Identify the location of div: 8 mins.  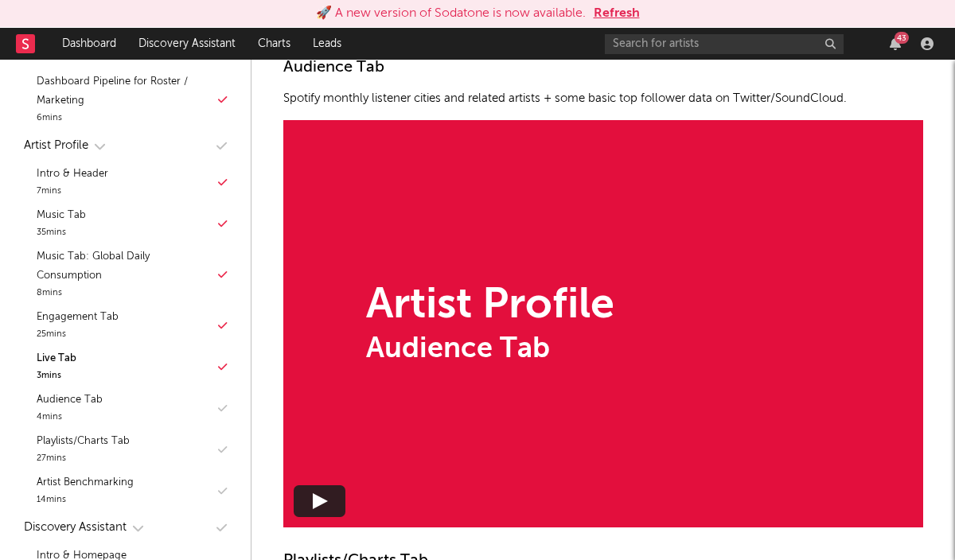
(125, 293).